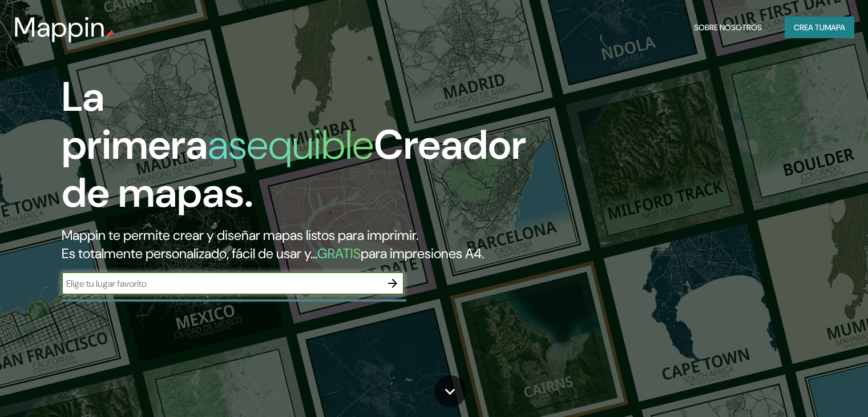  Describe the element at coordinates (60, 27) in the screenshot. I see `font: Mappin` at that location.